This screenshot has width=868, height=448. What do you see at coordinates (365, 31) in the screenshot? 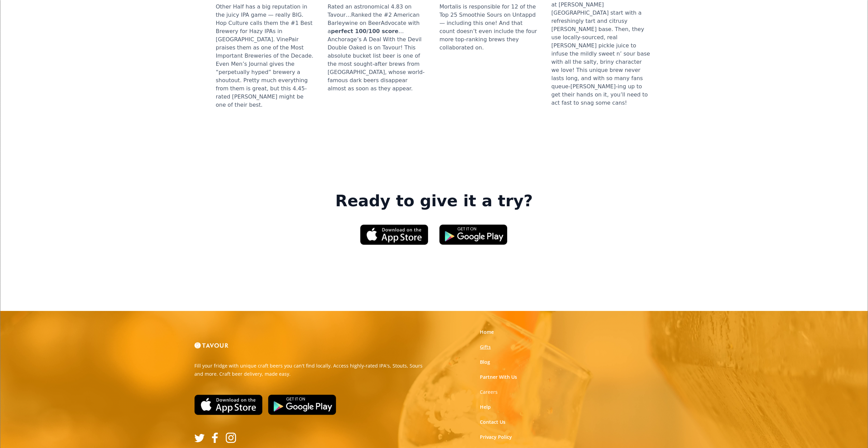
I see `strong: perfect 100/100 score` at bounding box center [365, 31].